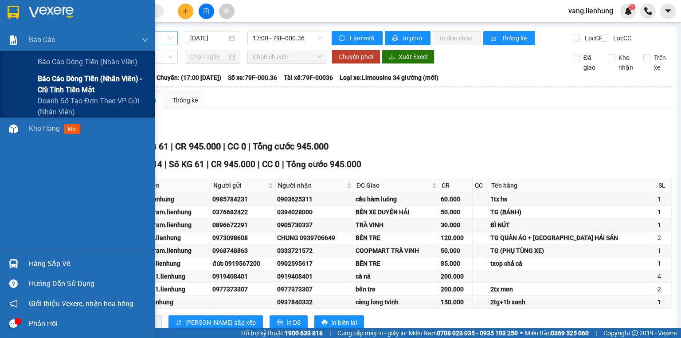  What do you see at coordinates (89, 264) in the screenshot?
I see `div: Hàng sắp về` at bounding box center [89, 264].